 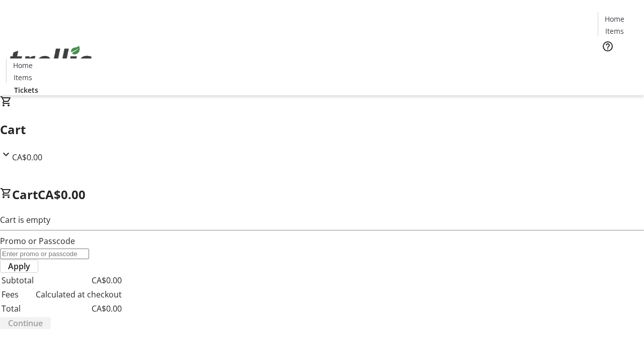 I want to click on td: Fees, so click(x=18, y=294).